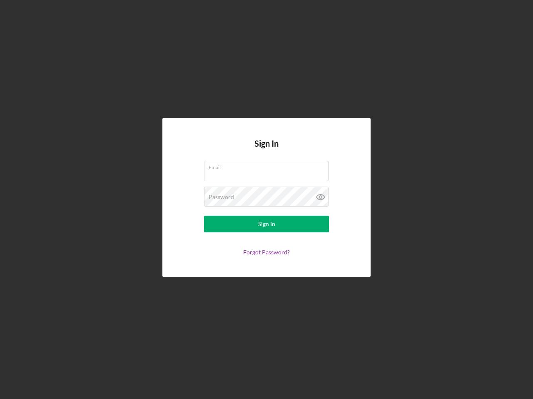 The height and width of the screenshot is (399, 533). What do you see at coordinates (266, 150) in the screenshot?
I see `h4: Sign In` at bounding box center [266, 150].